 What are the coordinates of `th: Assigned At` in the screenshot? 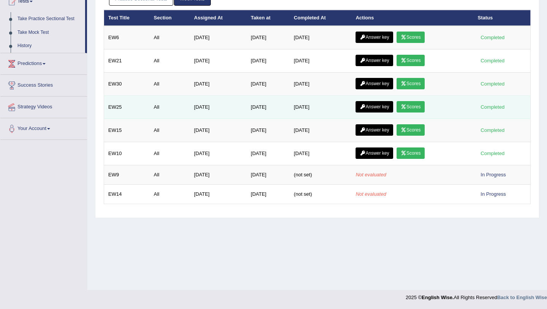 It's located at (218, 18).